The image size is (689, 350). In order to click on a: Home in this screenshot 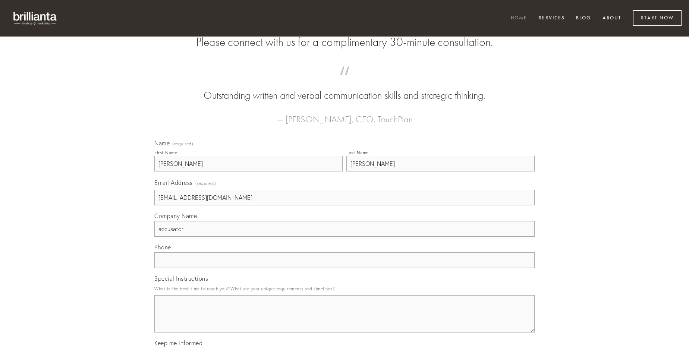, I will do `click(519, 18)`.